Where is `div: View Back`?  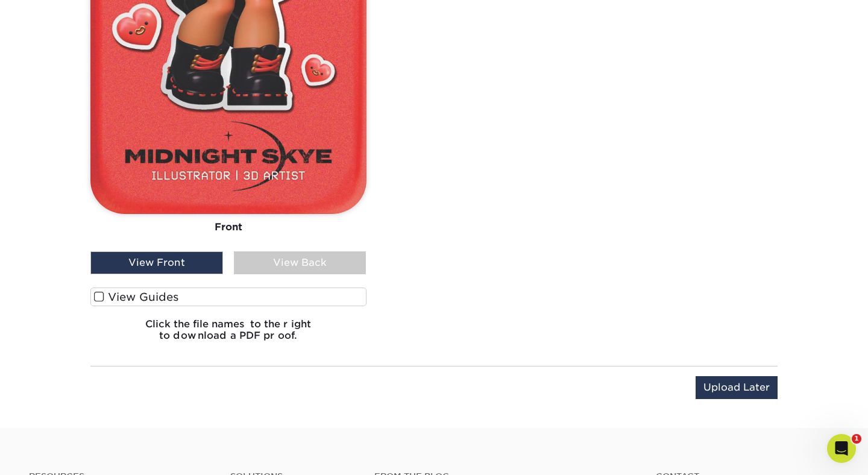 div: View Back is located at coordinates (300, 262).